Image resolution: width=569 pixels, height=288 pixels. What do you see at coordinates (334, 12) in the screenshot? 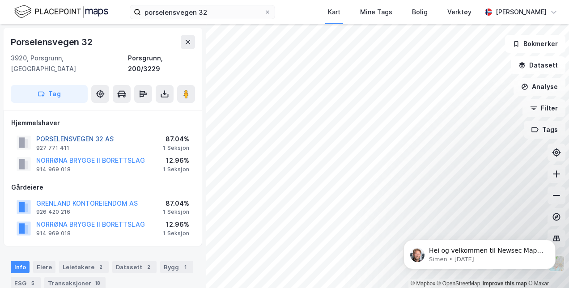
I see `div: Kart` at bounding box center [334, 12].